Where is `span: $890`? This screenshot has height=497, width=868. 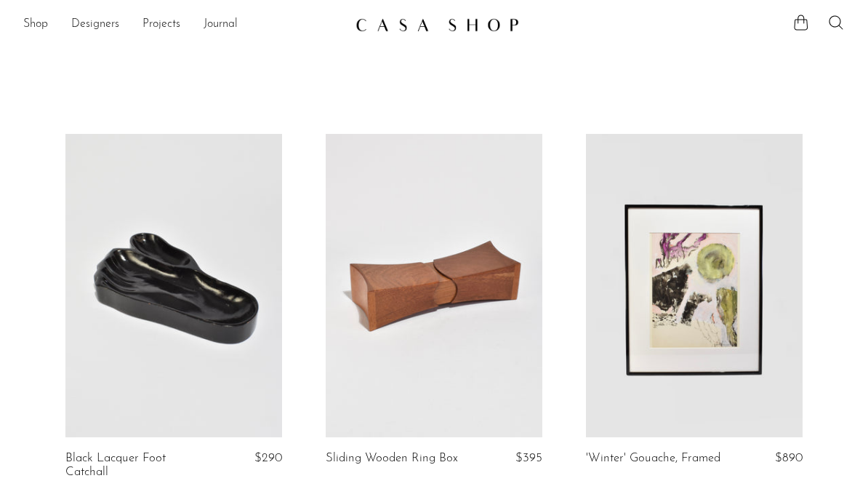 span: $890 is located at coordinates (789, 457).